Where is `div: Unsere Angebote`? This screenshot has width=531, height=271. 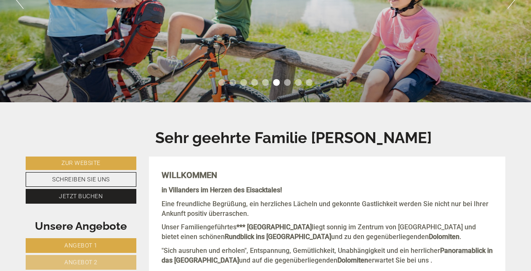
div: Unsere Angebote is located at coordinates (81, 226).